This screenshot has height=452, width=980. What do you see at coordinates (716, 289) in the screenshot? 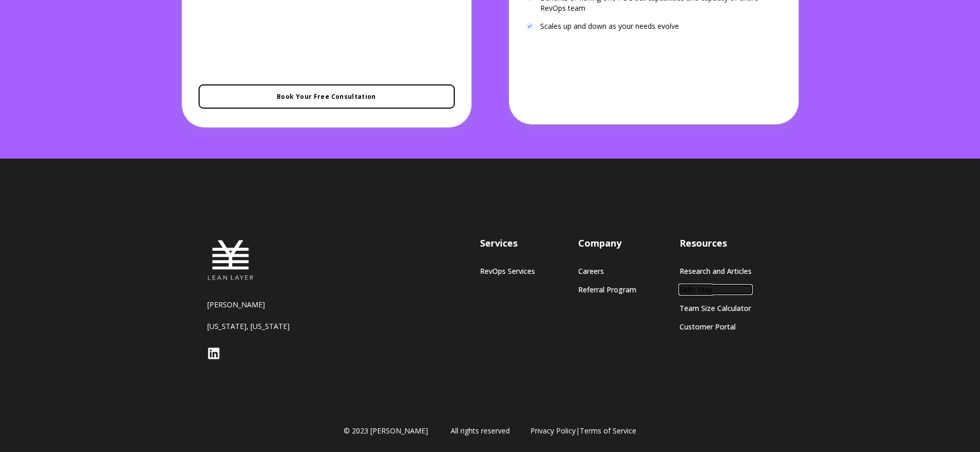
I see `a: Skills Map` at bounding box center [716, 289].